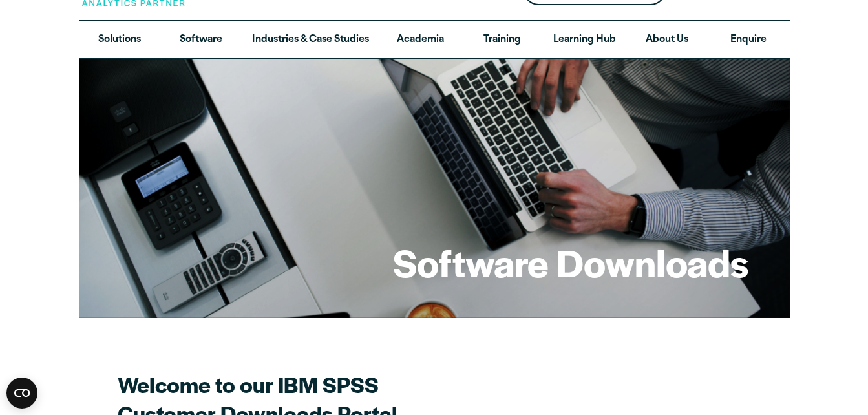 Image resolution: width=868 pixels, height=415 pixels. Describe the element at coordinates (310, 40) in the screenshot. I see `a: Industries & Case Studies` at that location.